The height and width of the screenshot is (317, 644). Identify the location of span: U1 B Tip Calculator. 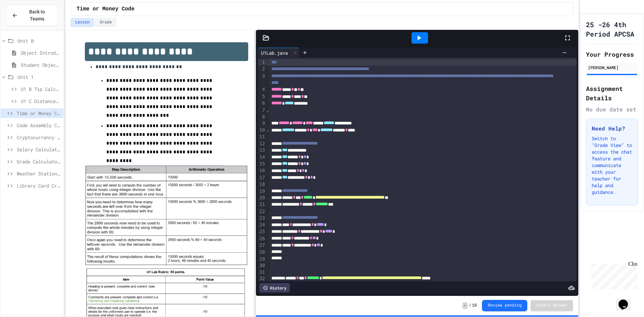
(41, 89).